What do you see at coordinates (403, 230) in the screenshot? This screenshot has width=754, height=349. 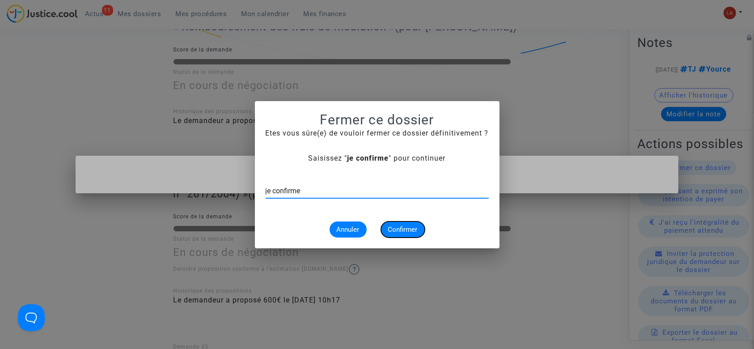 I see `button: Confirmer` at bounding box center [403, 230].